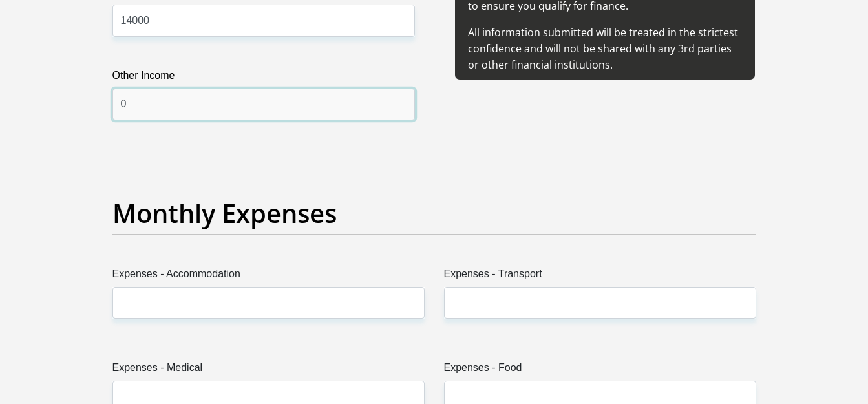 The height and width of the screenshot is (404, 868). What do you see at coordinates (600, 277) in the screenshot?
I see `label: Expenses - Transport` at bounding box center [600, 277].